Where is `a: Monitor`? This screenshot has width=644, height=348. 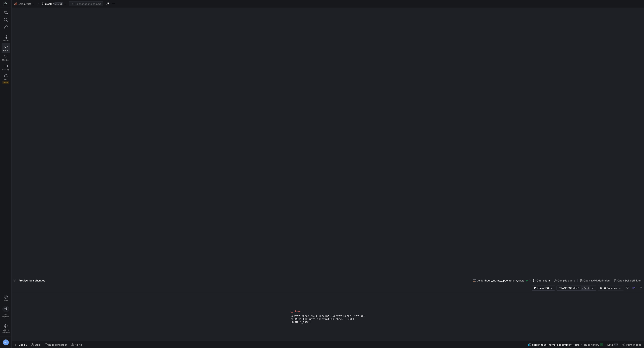 a: Monitor is located at coordinates (6, 58).